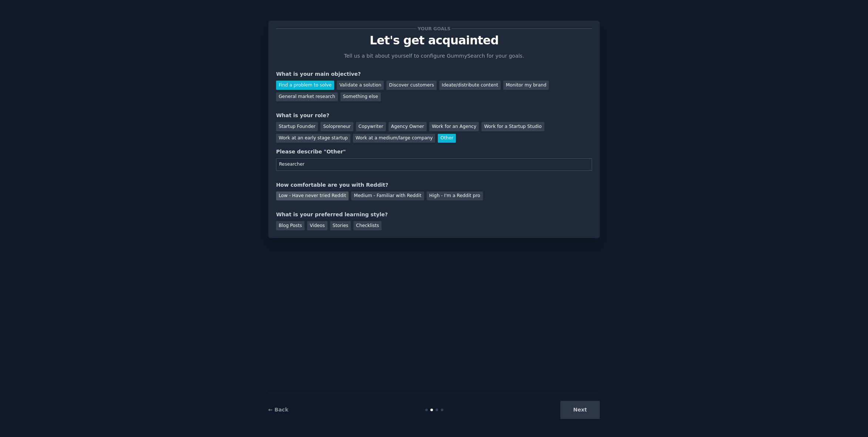 This screenshot has height=437, width=868. Describe the element at coordinates (290, 226) in the screenshot. I see `div: Blog Posts` at that location.